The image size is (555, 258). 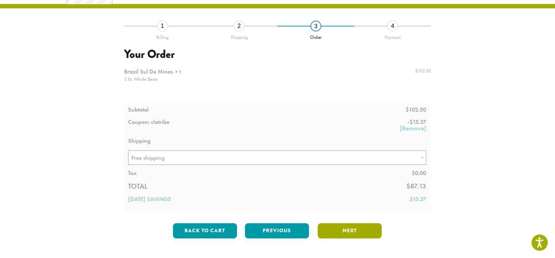 What do you see at coordinates (278, 54) in the screenshot?
I see `h3: Your Order` at bounding box center [278, 54].